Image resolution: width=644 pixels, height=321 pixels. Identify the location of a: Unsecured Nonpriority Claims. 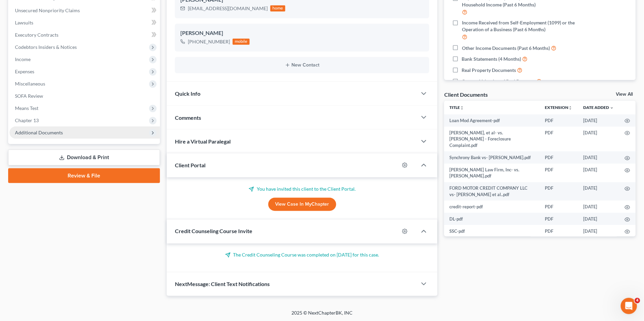
(85, 10).